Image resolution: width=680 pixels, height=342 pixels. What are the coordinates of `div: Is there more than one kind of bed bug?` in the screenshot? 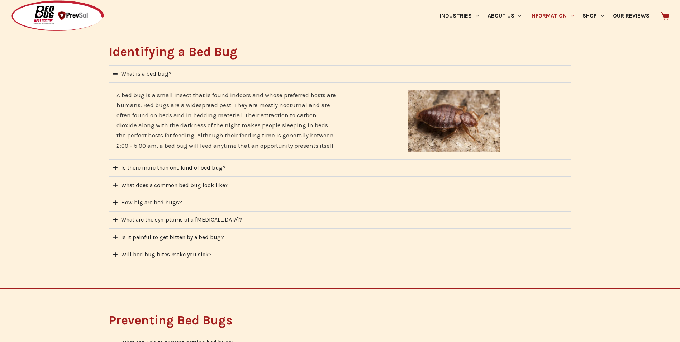 It's located at (173, 168).